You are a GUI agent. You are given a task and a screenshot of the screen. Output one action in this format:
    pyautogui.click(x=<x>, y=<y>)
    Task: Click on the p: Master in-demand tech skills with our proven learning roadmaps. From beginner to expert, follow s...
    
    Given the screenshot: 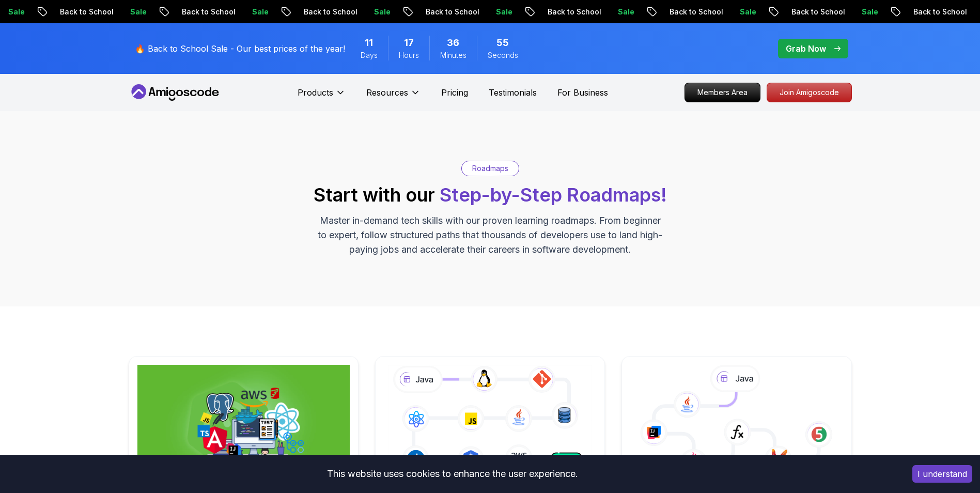 What is the action you would take?
    pyautogui.click(x=490, y=235)
    